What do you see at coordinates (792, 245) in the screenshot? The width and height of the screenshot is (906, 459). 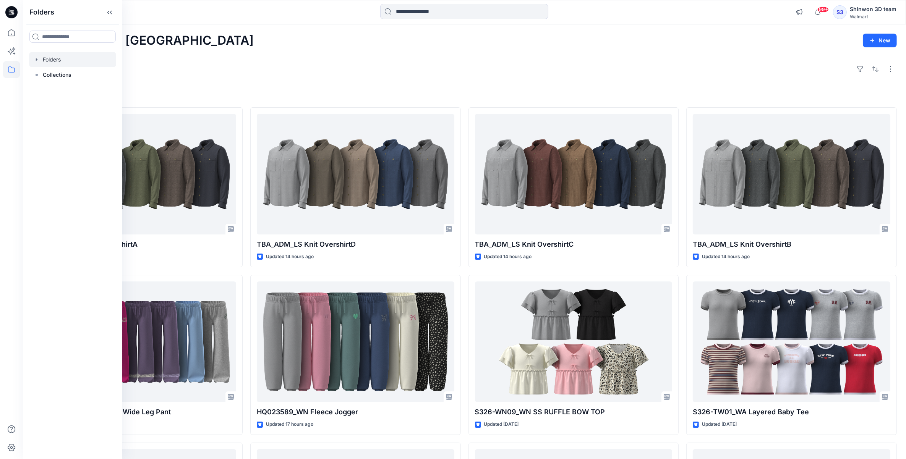 I see `p: TBA_ADM_LS Knit OvershirtB` at bounding box center [792, 245].